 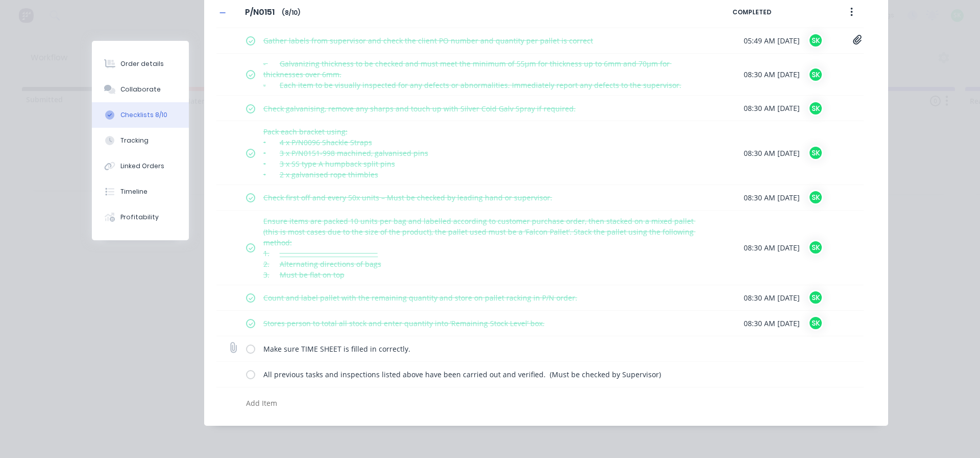 I want to click on button: Collaborate, so click(x=140, y=89).